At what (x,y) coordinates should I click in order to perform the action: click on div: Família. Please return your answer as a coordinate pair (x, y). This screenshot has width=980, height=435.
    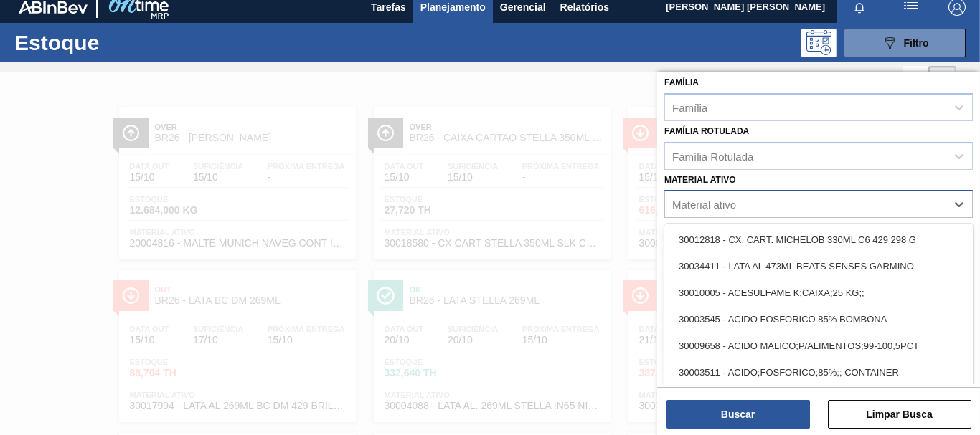
    Looking at the image, I should click on (689, 107).